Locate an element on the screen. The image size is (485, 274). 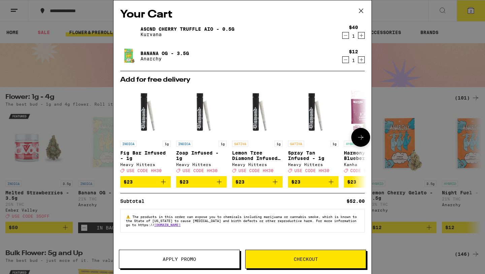
img: Kanha - Harmony Acai Blueberry 2:1 CBG Gummies is located at coordinates (369, 112).